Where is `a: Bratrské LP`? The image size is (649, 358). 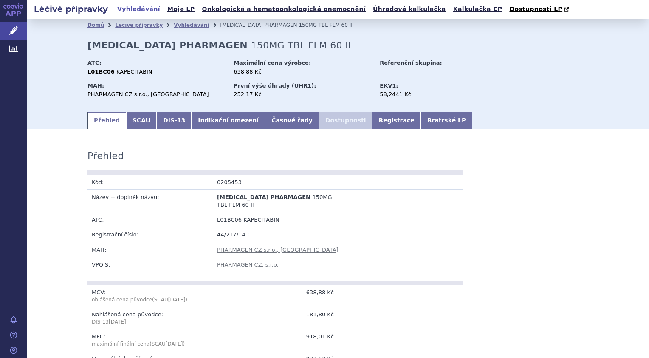
a: Bratrské LP is located at coordinates (446, 121).